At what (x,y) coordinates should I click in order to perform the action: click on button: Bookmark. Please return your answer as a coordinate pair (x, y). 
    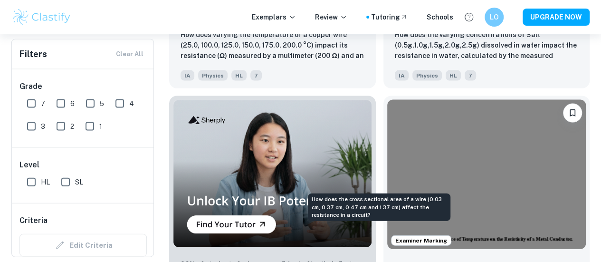
    Looking at the image, I should click on (573, 113).